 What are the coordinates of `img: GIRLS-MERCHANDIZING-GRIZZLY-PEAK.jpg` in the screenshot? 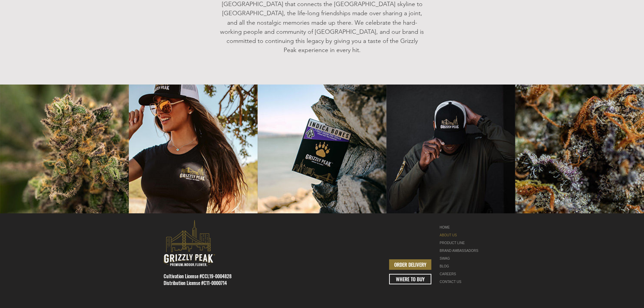 It's located at (193, 149).